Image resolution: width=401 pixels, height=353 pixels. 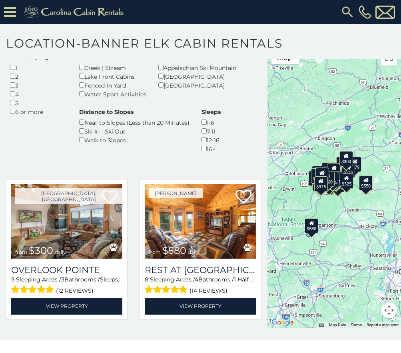 What do you see at coordinates (321, 325) in the screenshot?
I see `button: Keyboard shortcuts` at bounding box center [321, 325].